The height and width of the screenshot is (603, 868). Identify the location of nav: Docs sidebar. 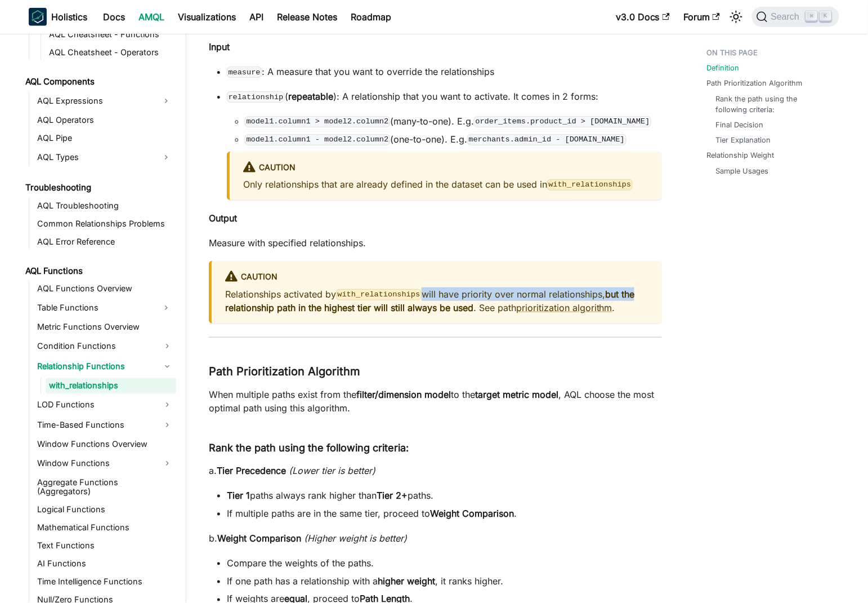
(102, 318).